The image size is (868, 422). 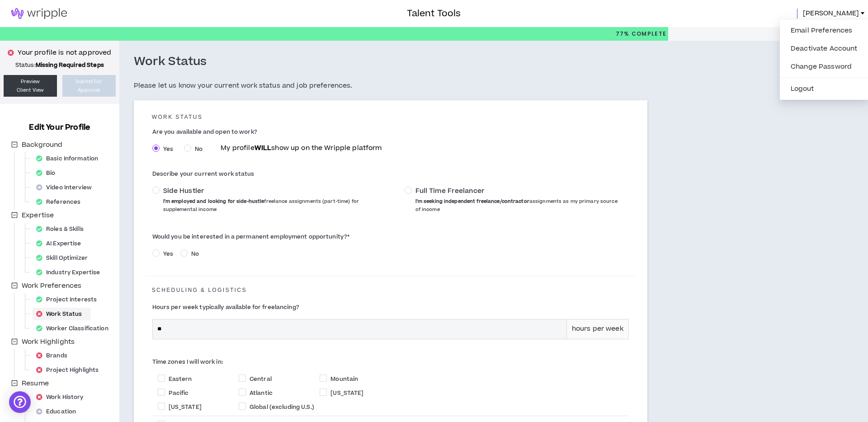 What do you see at coordinates (183, 191) in the screenshot?
I see `span: Side Hustler` at bounding box center [183, 191].